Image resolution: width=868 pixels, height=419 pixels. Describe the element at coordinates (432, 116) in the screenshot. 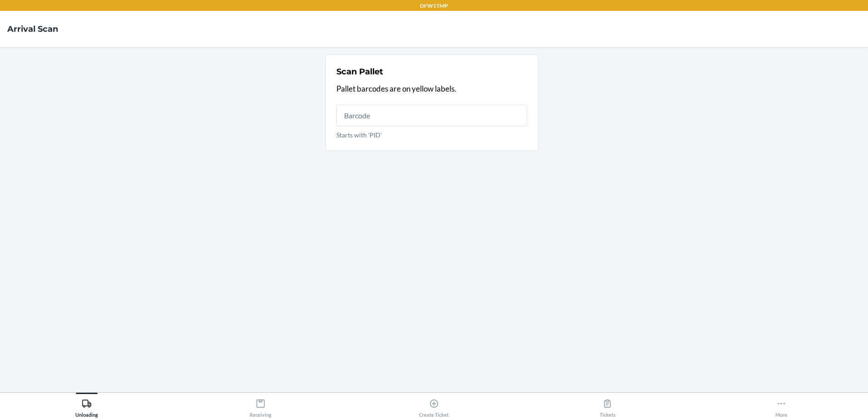

I see `input: Starts with 'PID'` at that location.